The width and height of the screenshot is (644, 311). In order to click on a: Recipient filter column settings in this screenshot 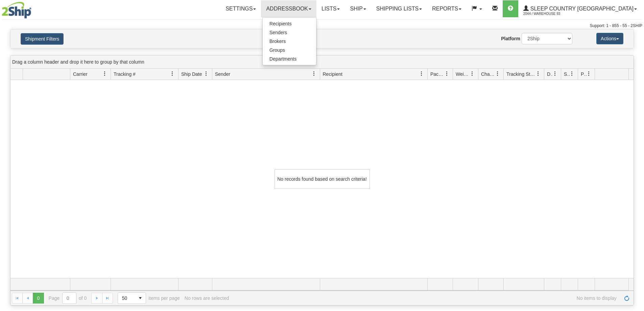, I will do `click(421, 74)`.